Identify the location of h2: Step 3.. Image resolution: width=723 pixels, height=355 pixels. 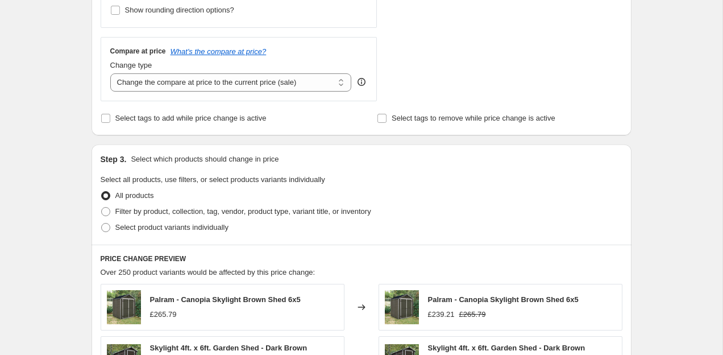
(114, 159).